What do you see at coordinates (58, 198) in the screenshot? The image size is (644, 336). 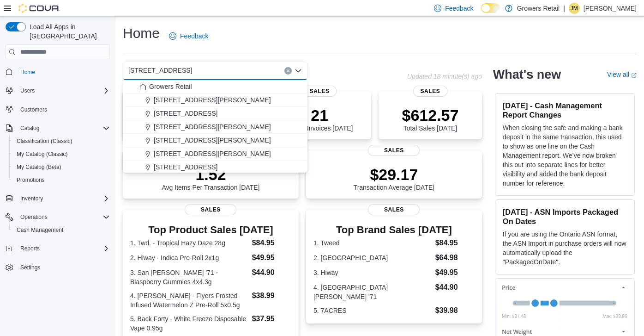 I see `button: Inventory` at bounding box center [58, 198].